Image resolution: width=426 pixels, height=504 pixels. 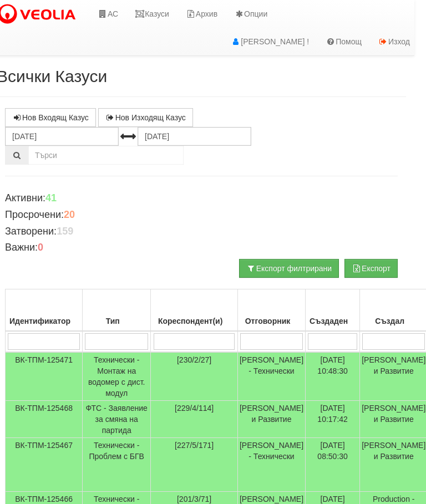 What do you see at coordinates (271, 321) in the screenshot?
I see `div: Отговорник` at bounding box center [271, 321].